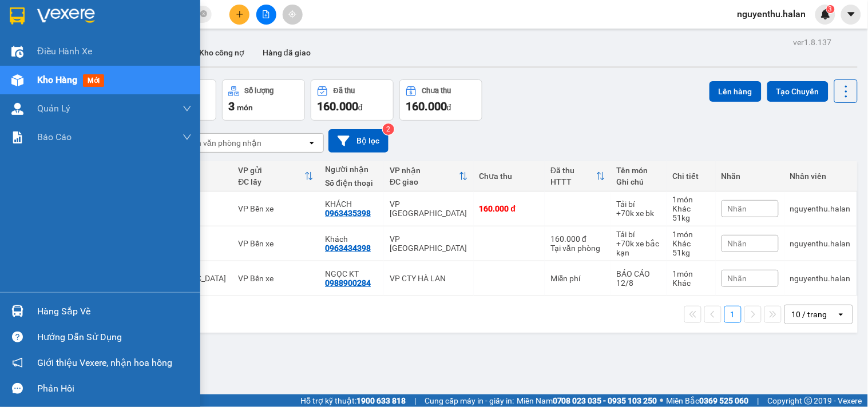 The height and width of the screenshot is (407, 868). Describe the element at coordinates (428, 279) in the screenshot. I see `div: VP CTY HÀ LAN` at that location.